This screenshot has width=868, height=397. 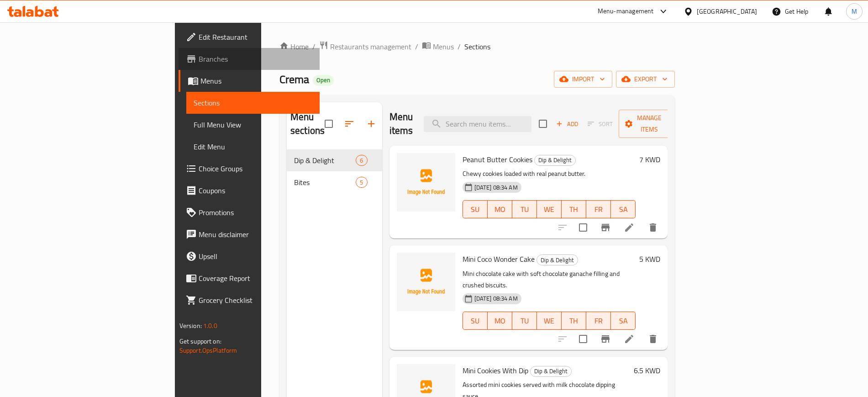 I want to click on span: 1.0.0, so click(x=210, y=326).